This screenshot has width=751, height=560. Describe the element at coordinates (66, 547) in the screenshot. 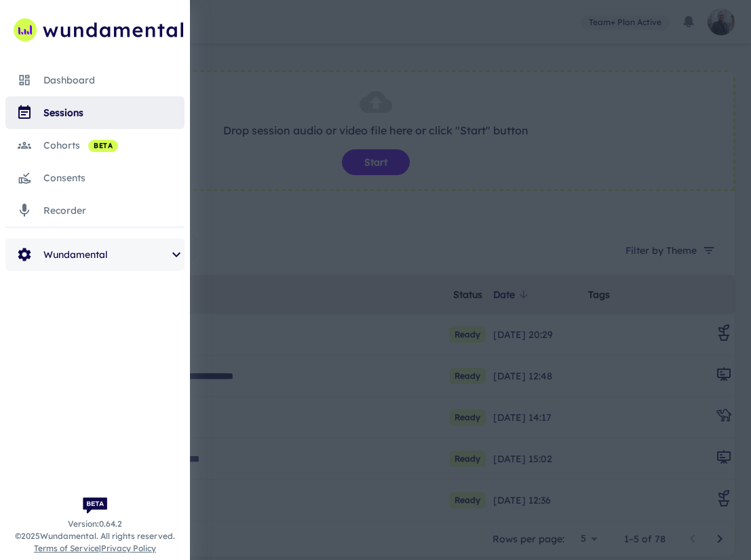

I see `a: Terms of Service` at that location.